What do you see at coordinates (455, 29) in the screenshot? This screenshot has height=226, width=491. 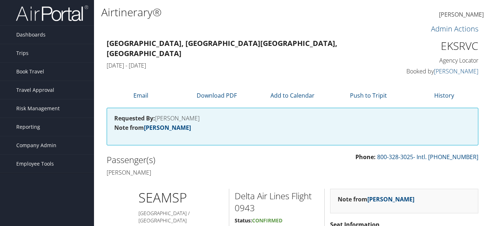 I see `a: Admin Actions` at bounding box center [455, 29].